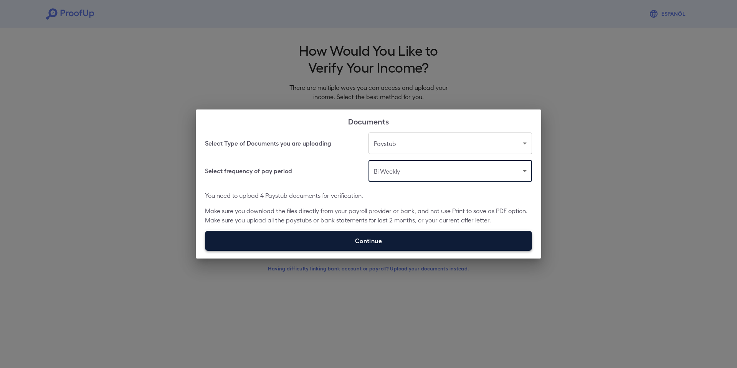 The image size is (737, 368). What do you see at coordinates (368, 241) in the screenshot?
I see `label: Continue` at bounding box center [368, 241].